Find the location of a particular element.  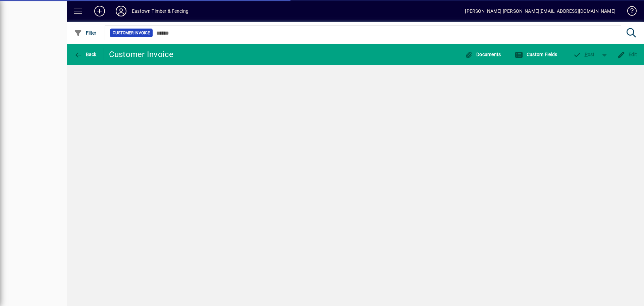

button: Edit is located at coordinates (627, 54).